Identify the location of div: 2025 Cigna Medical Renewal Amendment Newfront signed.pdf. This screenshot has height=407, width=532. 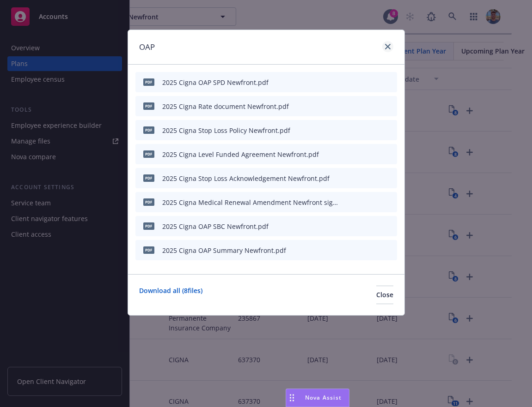
(250, 202).